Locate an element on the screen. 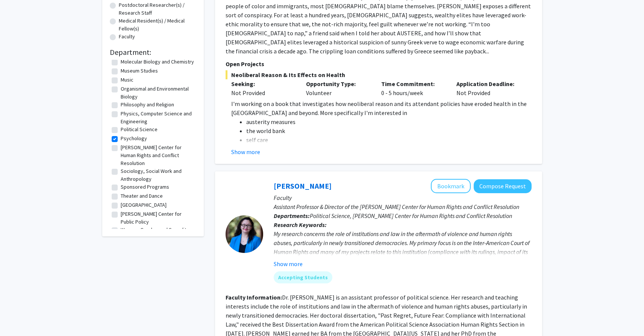 The image size is (644, 336). button: Add Francesca Parente to Bookmarks is located at coordinates (451, 186).